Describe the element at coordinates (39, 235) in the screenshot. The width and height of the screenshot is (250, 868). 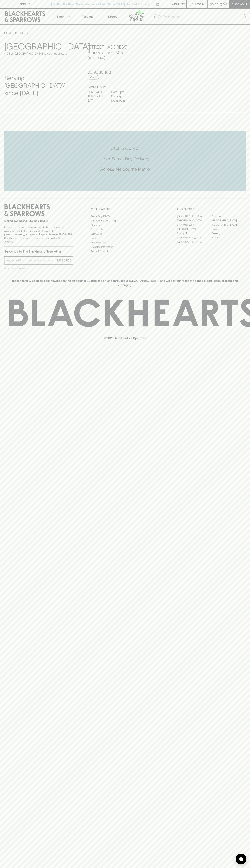
I see `p: It is against the law to sell or supply alcohol to, or to obtain alcohol on behalf of a person un...` at that location.